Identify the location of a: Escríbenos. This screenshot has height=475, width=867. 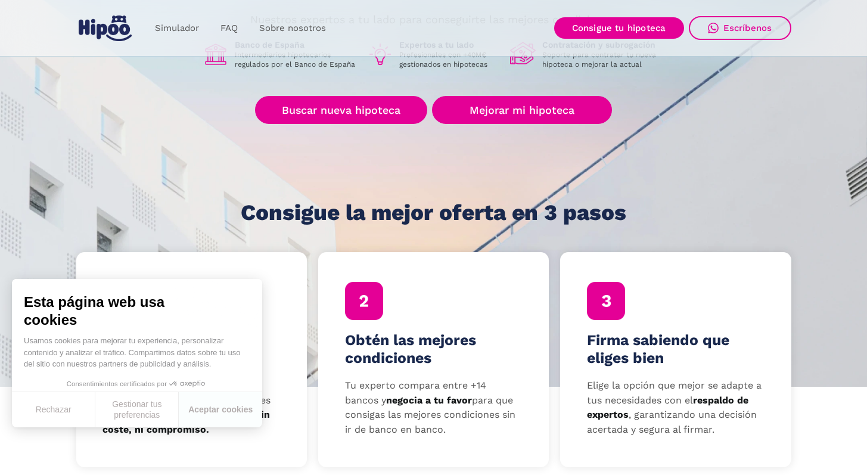
(740, 28).